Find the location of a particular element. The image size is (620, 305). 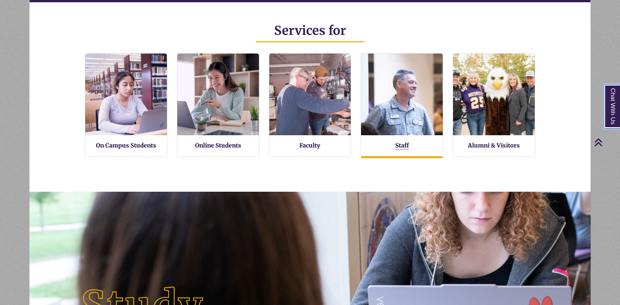

span: Services for is located at coordinates (310, 30).